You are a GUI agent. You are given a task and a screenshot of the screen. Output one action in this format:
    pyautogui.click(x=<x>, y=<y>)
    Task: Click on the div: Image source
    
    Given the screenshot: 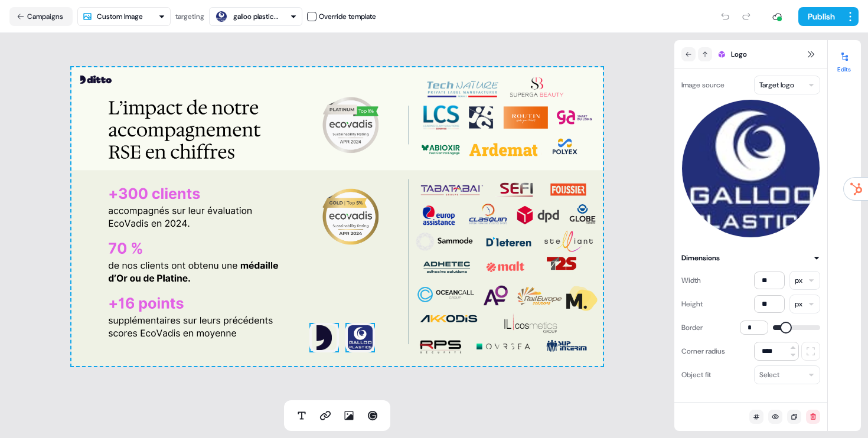 What is the action you would take?
    pyautogui.click(x=702, y=85)
    